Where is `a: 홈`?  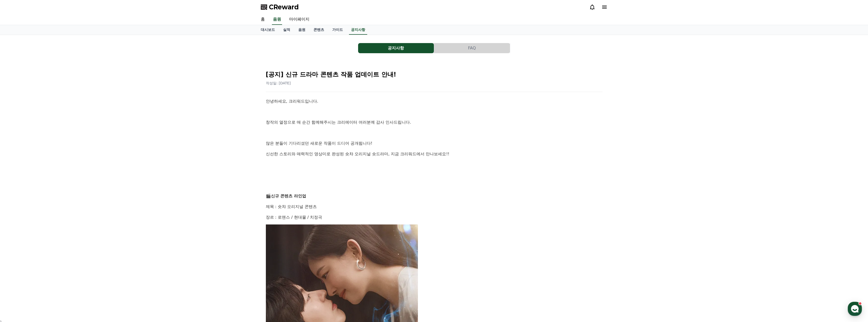 a: 홈 is located at coordinates (263, 19).